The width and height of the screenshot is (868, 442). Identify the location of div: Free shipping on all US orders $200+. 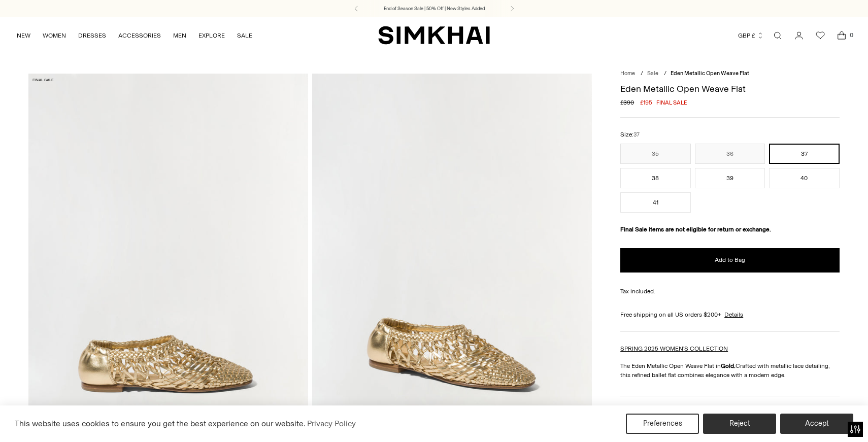
(729, 315).